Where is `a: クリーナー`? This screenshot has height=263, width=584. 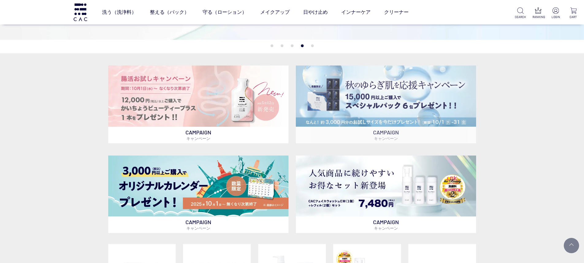 a: クリーナー is located at coordinates (396, 12).